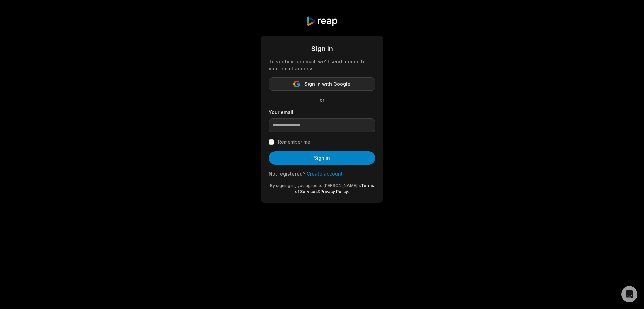 The width and height of the screenshot is (644, 309). What do you see at coordinates (322, 65) in the screenshot?
I see `div: To verify your email, we'll send a code to your email address.` at bounding box center [322, 65].